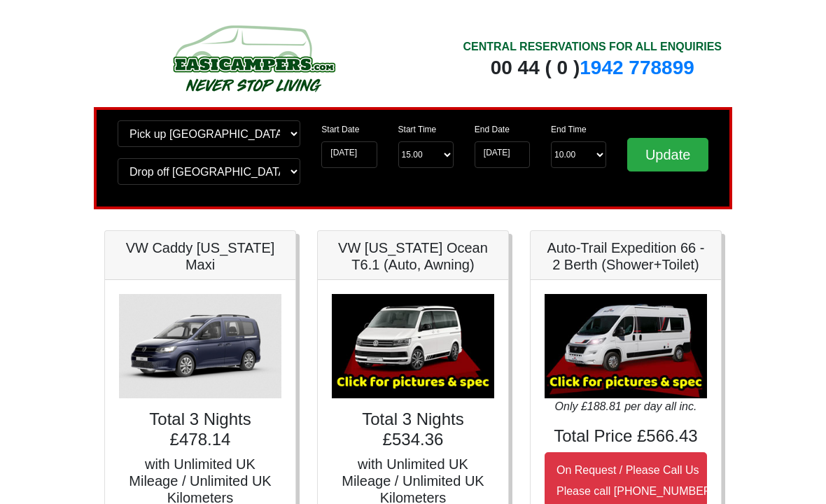 The width and height of the screenshot is (826, 504). What do you see at coordinates (349, 155) in the screenshot?
I see `input: Start Date` at bounding box center [349, 155].